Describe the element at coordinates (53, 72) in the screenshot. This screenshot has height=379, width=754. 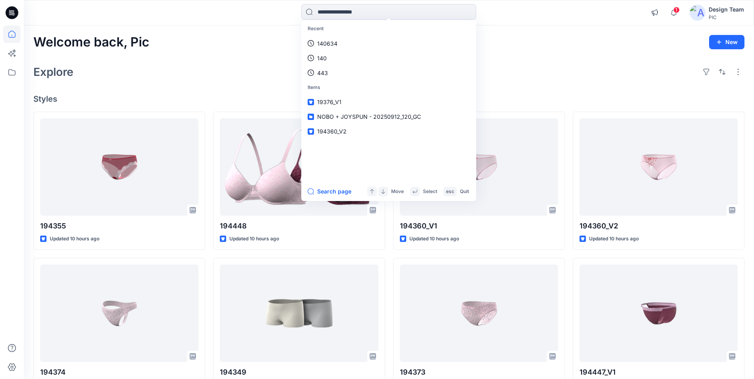
I see `h2: Explore` at that location.